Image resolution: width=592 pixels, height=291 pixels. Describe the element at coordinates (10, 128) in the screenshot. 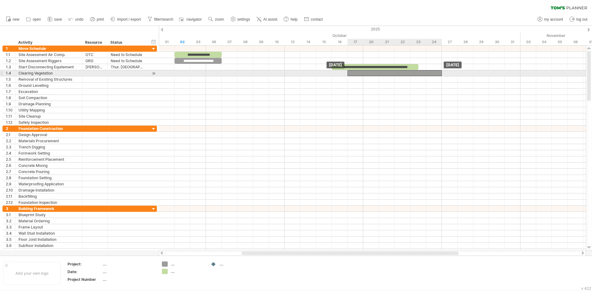

I see `div: 2` at that location.